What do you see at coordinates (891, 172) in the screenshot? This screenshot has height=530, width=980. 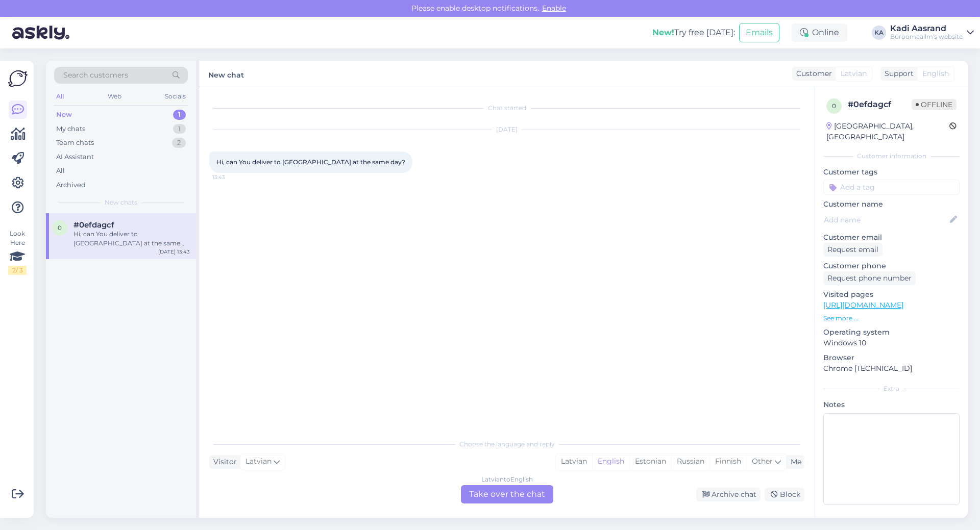 I see `p: Customer tags` at bounding box center [891, 172].